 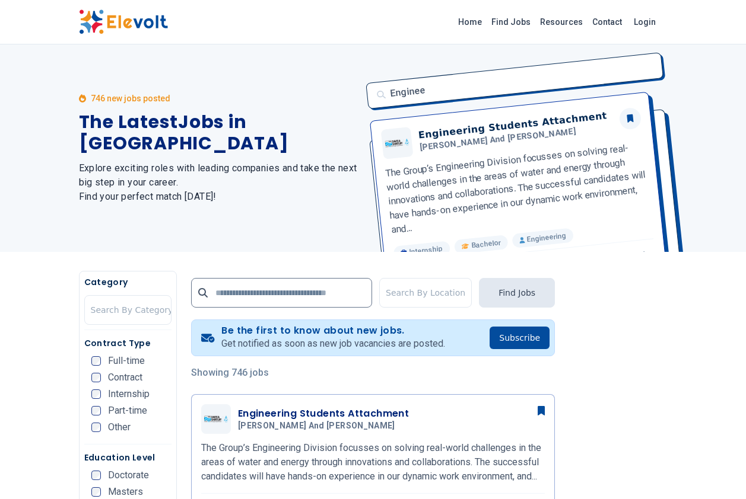 What do you see at coordinates (561, 22) in the screenshot?
I see `a: Resources` at bounding box center [561, 22].